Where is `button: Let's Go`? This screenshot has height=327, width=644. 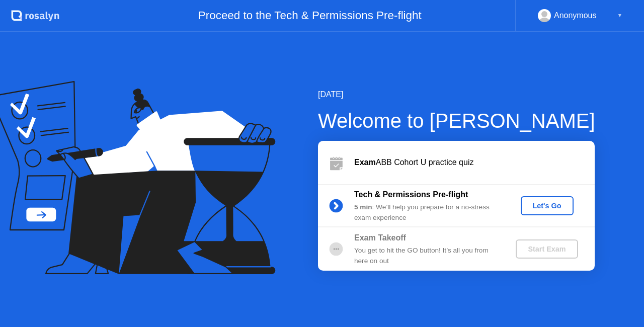 button: Let's Go is located at coordinates (547, 206).